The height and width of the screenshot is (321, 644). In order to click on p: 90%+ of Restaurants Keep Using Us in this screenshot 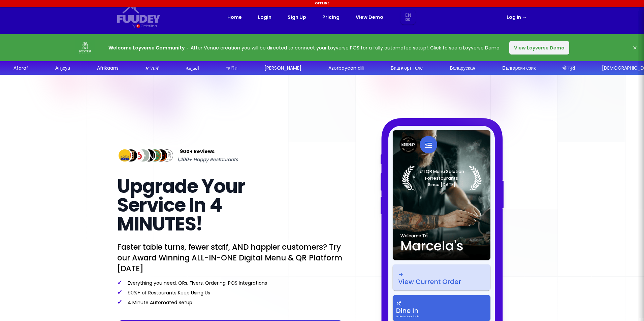, I will do `click(230, 292)`.